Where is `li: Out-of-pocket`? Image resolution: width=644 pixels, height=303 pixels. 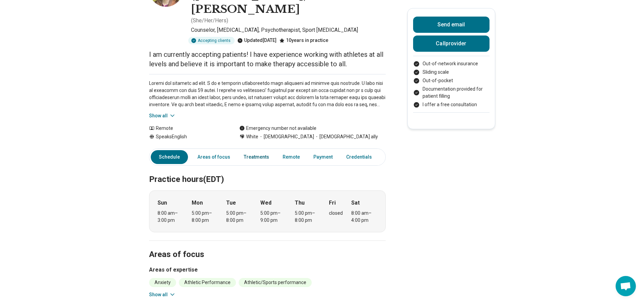 li: Out-of-pocket is located at coordinates (451, 81).